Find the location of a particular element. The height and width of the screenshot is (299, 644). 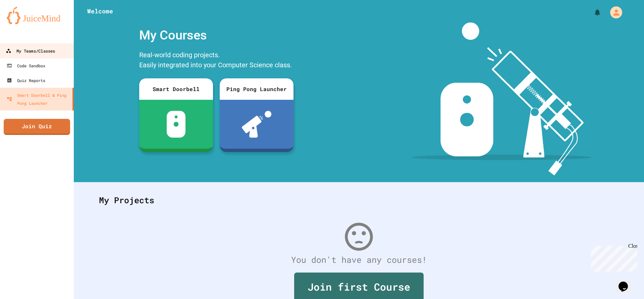

div: Chat with us now!Close is located at coordinates (24, 23).